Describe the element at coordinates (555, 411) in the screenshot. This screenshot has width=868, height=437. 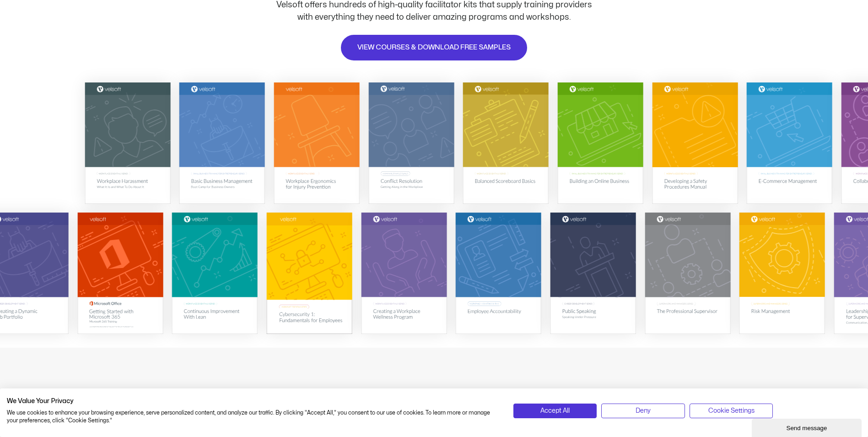
I see `span: Accept All` at that location.